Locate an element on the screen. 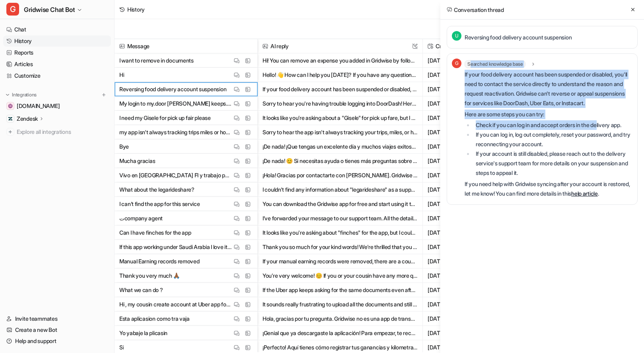  p: I want to remove in documents is located at coordinates (156, 60).